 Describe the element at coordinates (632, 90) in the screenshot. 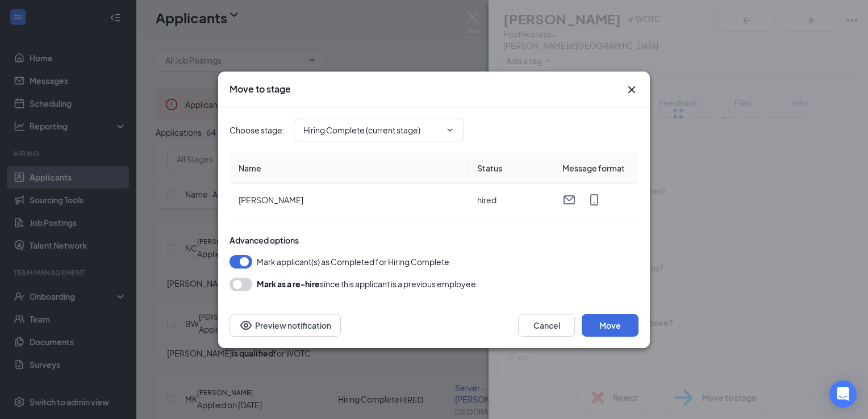

I see `svg: Cross` at that location.